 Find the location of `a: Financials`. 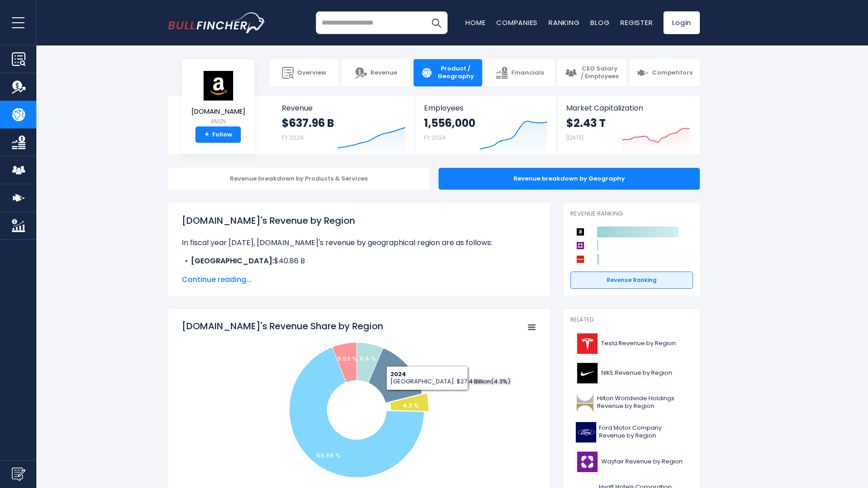

a: Financials is located at coordinates (519, 73).